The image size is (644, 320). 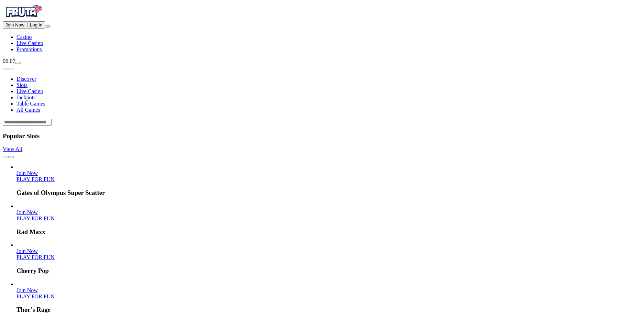 I want to click on span: Promotions, so click(x=29, y=49).